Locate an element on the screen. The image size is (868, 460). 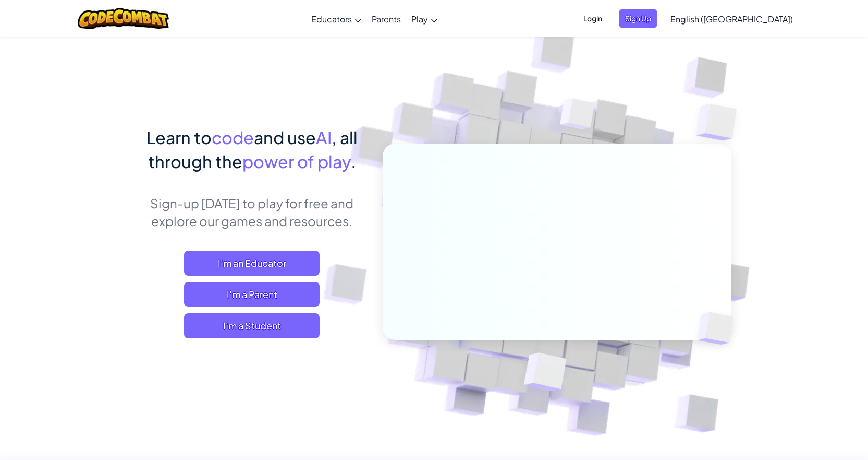
span: AI is located at coordinates (324, 137).